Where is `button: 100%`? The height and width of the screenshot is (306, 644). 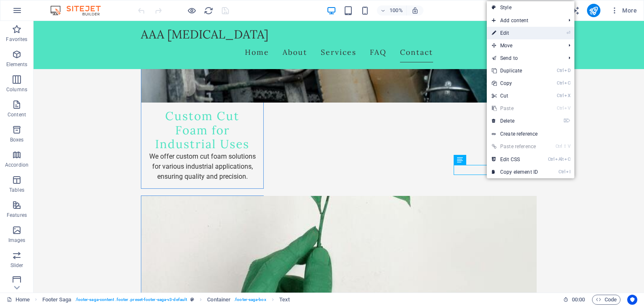 button: 100% is located at coordinates (391, 10).